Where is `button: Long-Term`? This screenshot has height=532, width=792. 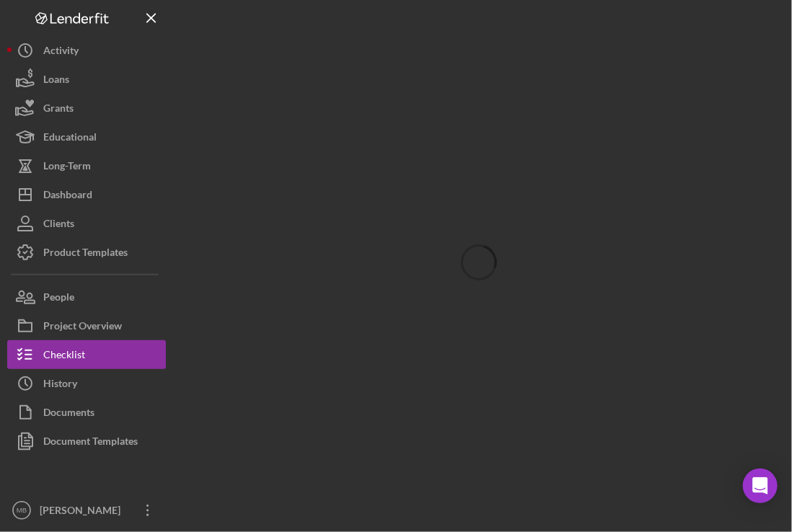
button: Long-Term is located at coordinates (87, 165).